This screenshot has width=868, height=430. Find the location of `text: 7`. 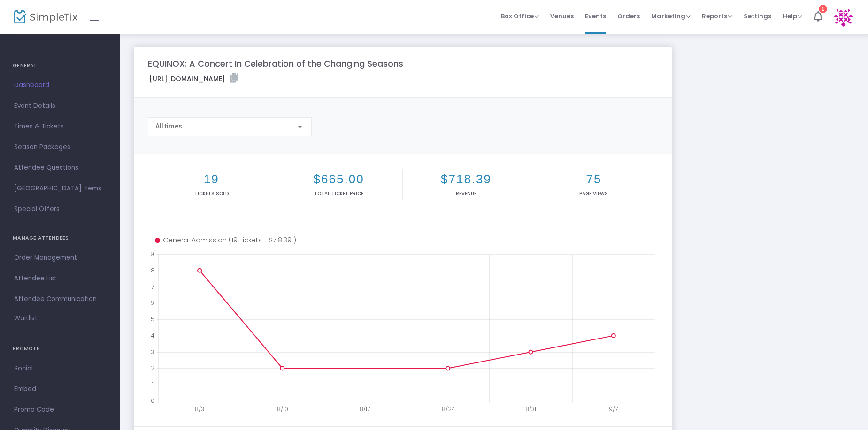

text: 7 is located at coordinates (153, 286).